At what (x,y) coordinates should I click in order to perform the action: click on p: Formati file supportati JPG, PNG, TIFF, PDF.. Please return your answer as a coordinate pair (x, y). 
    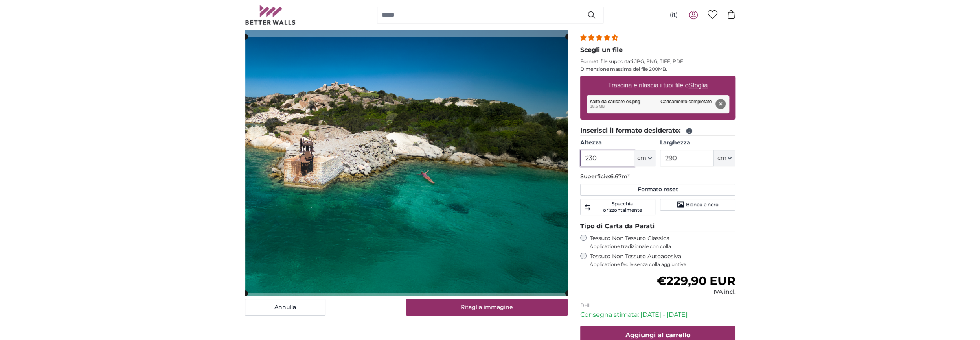
    Looking at the image, I should click on (657, 61).